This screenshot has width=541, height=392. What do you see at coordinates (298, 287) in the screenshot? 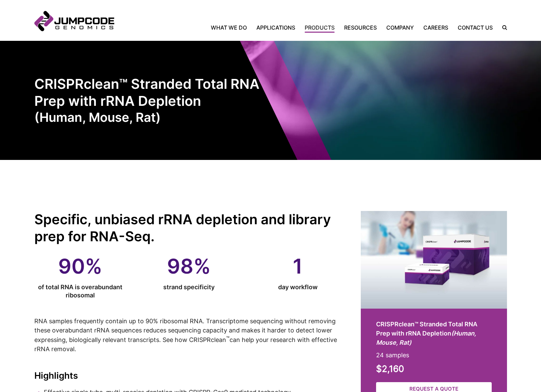
I see `data-callout-description: day workflow` at bounding box center [298, 287].